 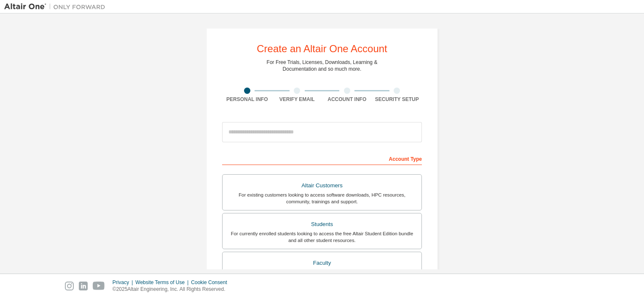 What do you see at coordinates (322, 275) in the screenshot?
I see `div: For faculty & administrators of academic institutions administering students and accessing softwa...` at bounding box center [322, 275].